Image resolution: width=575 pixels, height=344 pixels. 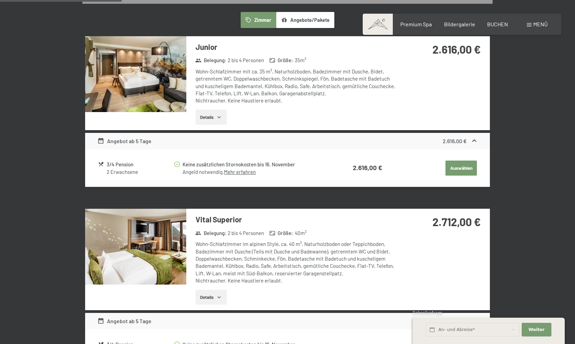 What do you see at coordinates (297, 219) in the screenshot?
I see `h3: Vital Superior` at bounding box center [297, 219].